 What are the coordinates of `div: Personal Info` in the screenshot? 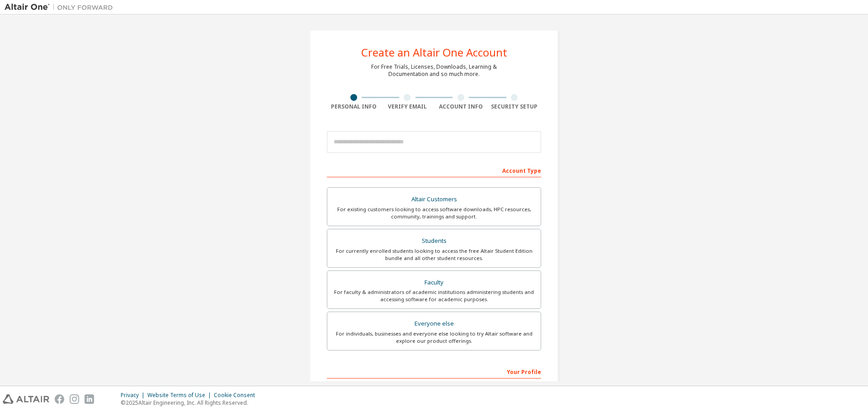 It's located at (354, 107).